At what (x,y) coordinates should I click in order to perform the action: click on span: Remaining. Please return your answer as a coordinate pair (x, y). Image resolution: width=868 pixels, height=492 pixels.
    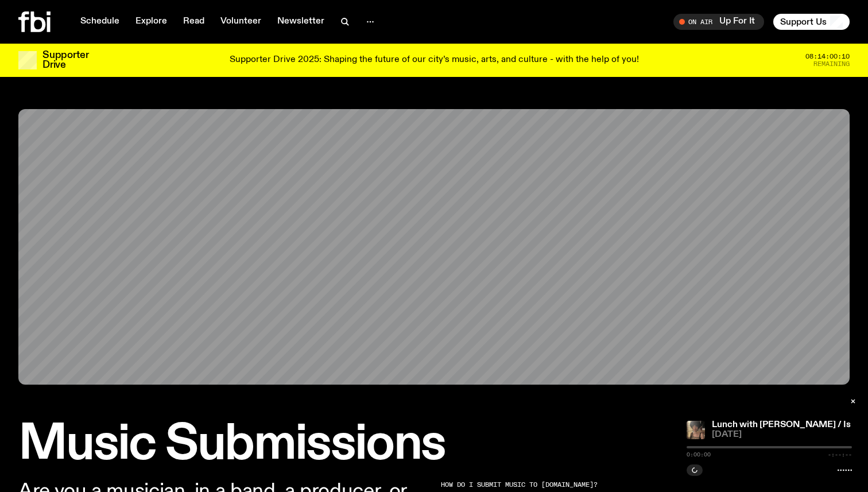
    Looking at the image, I should click on (831, 64).